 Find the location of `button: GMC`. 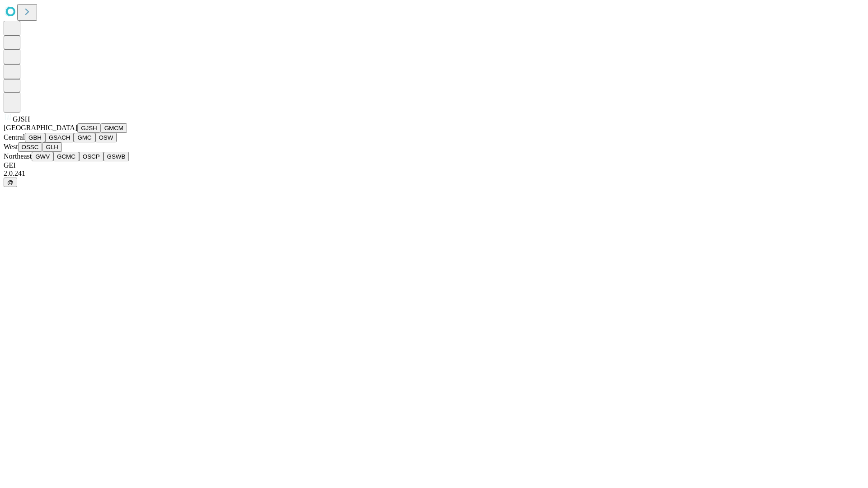

button: GMC is located at coordinates (84, 137).